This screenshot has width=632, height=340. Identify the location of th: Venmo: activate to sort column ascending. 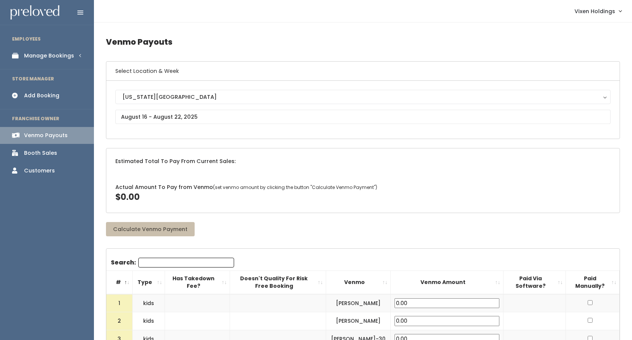
(358, 282).